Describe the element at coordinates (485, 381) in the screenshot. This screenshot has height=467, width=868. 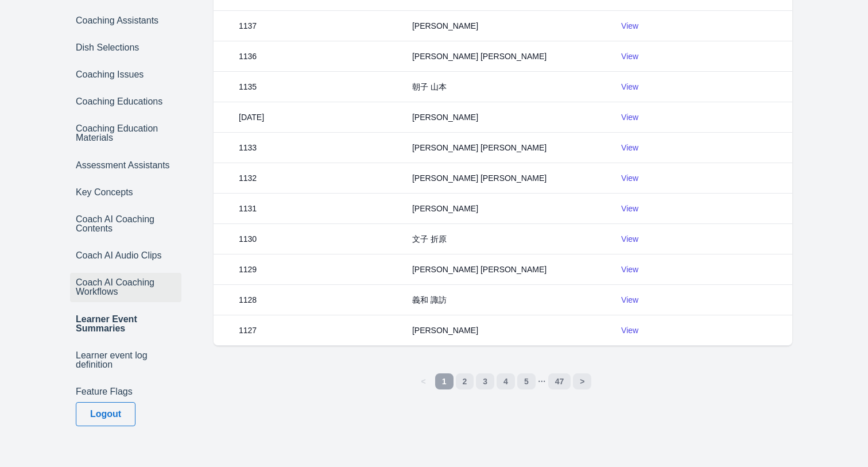
I see `a: 3` at that location.